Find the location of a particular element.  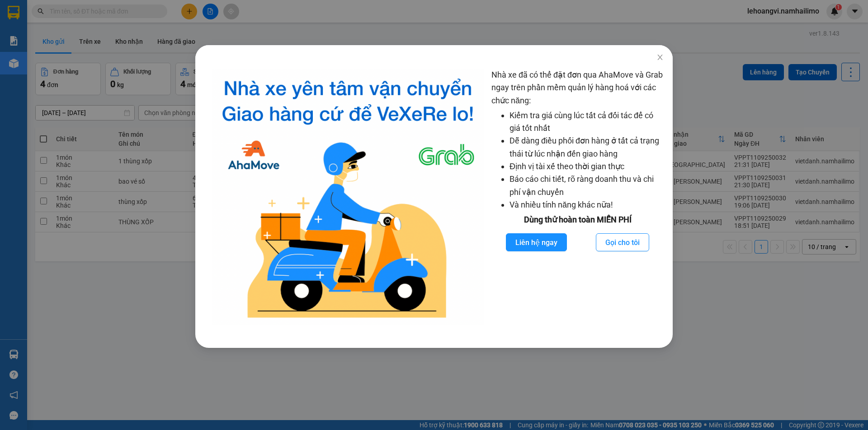

div: Nhà xe đã có thể đặt đơn qua AhaMove và Grab ngay trên phần mềm quản lý hàng hoá với các chức năng: is located at coordinates (577, 197).